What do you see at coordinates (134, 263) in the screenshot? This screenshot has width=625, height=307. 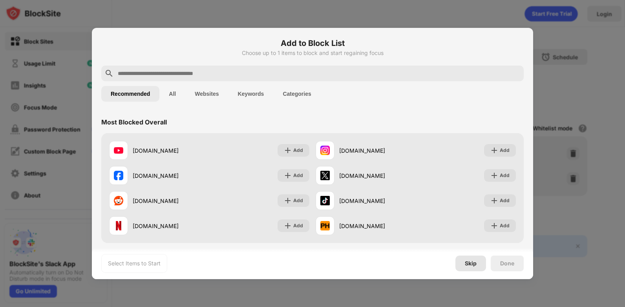 I see `div: Select Items to Start` at bounding box center [134, 263].